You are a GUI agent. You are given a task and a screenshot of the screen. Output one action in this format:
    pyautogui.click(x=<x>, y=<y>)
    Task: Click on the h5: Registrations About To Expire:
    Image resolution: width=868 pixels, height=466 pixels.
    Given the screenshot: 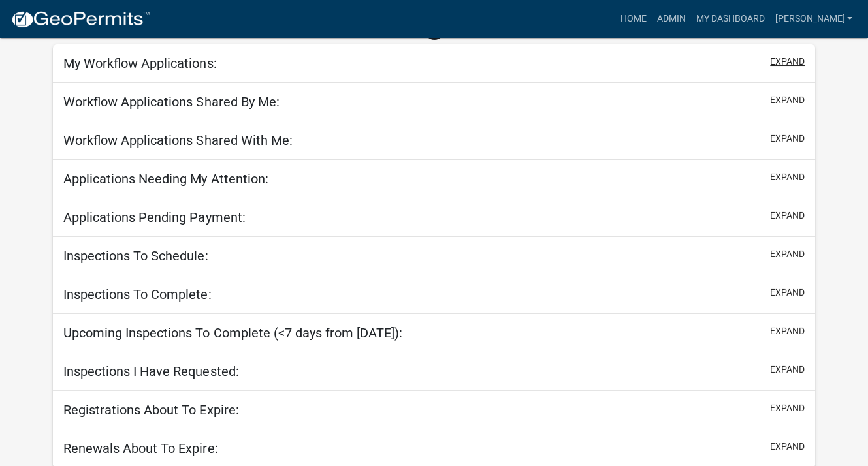 What is the action you would take?
    pyautogui.click(x=151, y=410)
    